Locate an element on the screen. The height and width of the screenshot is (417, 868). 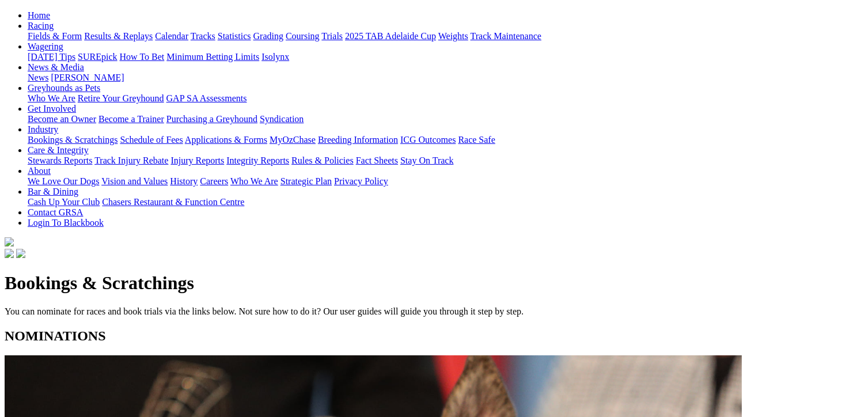
a: Careers is located at coordinates (214, 181).